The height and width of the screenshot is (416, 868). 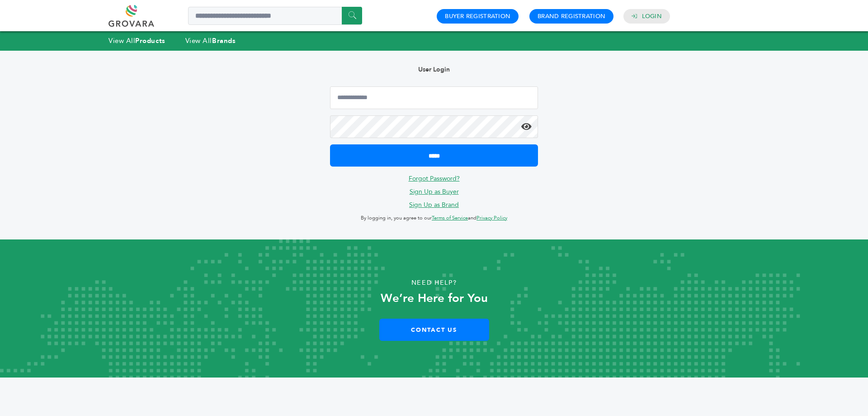 What do you see at coordinates (434, 204) in the screenshot?
I see `a: Sign Up as Brand` at bounding box center [434, 204].